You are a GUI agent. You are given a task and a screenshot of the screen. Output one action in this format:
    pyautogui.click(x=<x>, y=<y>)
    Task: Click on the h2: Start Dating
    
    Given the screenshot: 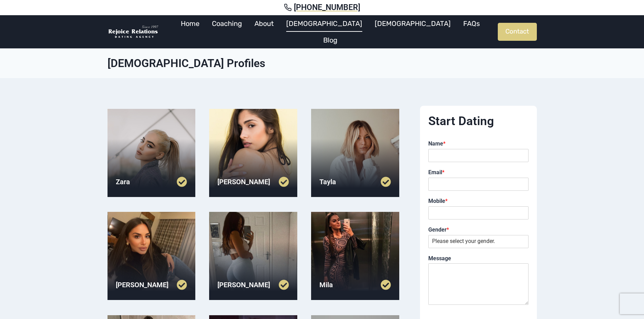 What is the action you would take?
    pyautogui.click(x=479, y=121)
    